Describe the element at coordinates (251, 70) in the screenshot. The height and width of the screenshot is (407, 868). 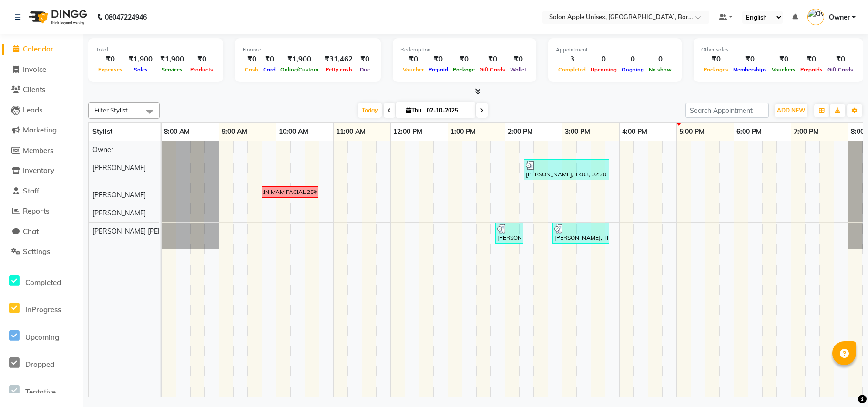
I see `span: Cash` at that location.